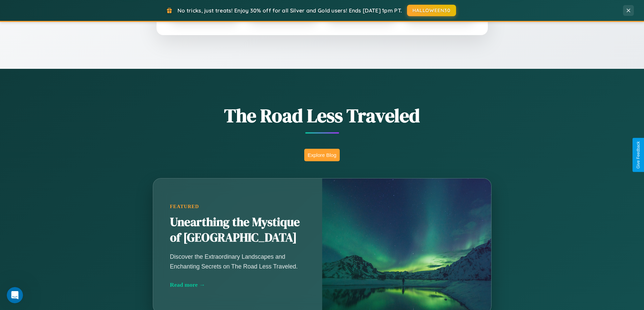  What do you see at coordinates (322, 155) in the screenshot?
I see `button: Explore Blog` at bounding box center [322, 155].